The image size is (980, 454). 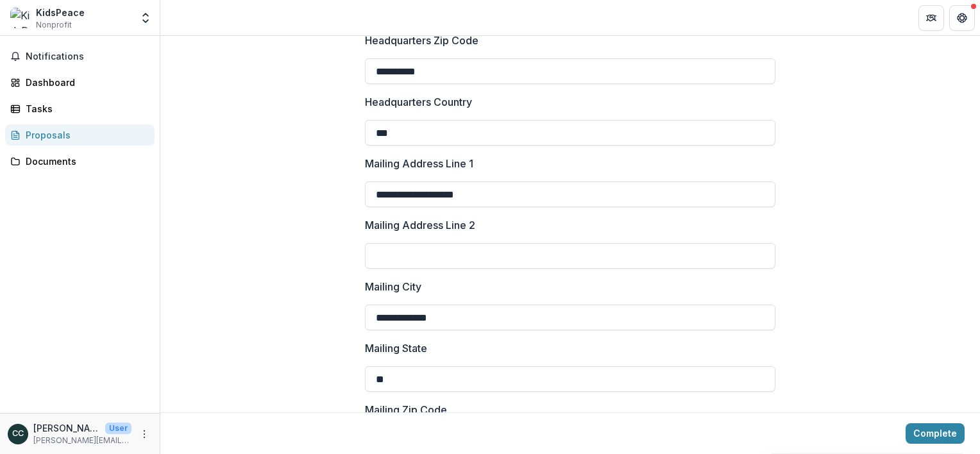 I want to click on div: Dashboard, so click(x=84, y=82).